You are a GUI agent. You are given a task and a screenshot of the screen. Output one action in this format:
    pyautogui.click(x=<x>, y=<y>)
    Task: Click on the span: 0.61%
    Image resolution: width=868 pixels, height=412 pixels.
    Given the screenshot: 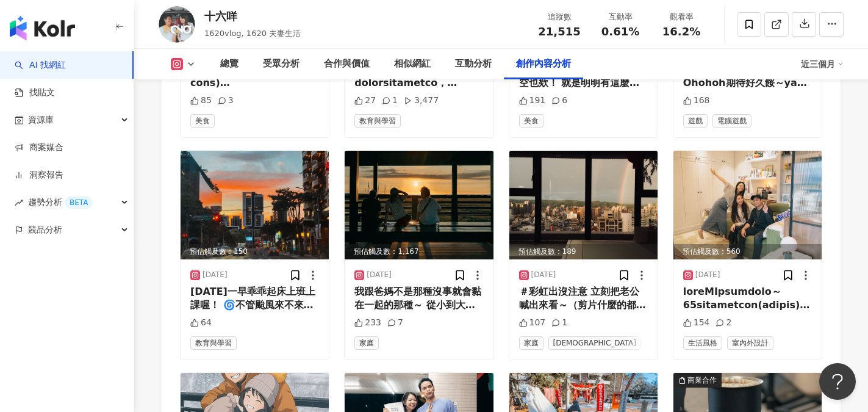 What is the action you would take?
    pyautogui.click(x=620, y=31)
    